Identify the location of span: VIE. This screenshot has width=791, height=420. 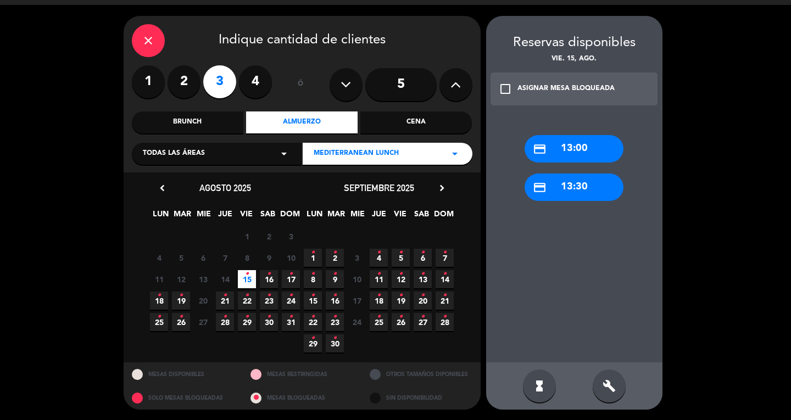
(246, 216).